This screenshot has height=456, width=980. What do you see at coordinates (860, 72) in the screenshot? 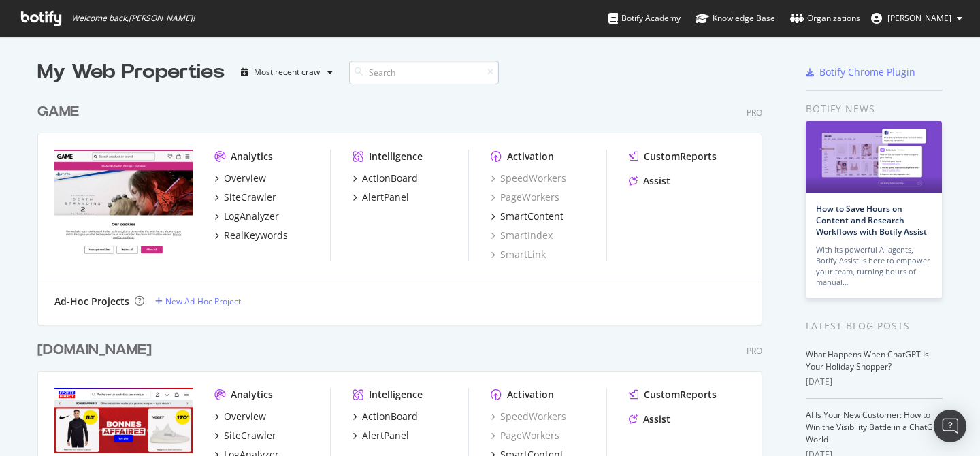
I see `a: Botify Chrome Plugin` at bounding box center [860, 72].